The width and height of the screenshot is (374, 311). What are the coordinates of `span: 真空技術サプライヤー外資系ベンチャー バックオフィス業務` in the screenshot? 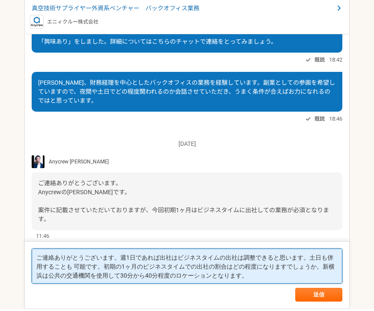 It's located at (183, 10).